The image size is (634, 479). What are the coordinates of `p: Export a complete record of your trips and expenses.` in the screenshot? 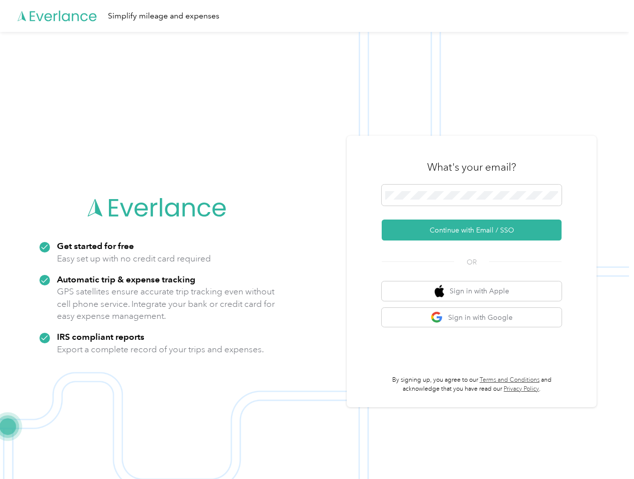 It's located at (160, 350).